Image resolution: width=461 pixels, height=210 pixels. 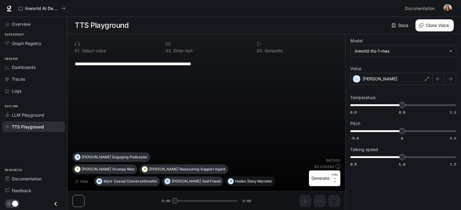 What do you see at coordinates (324, 166) in the screenshot?
I see `p: $ 0.000640` at bounding box center [324, 166].